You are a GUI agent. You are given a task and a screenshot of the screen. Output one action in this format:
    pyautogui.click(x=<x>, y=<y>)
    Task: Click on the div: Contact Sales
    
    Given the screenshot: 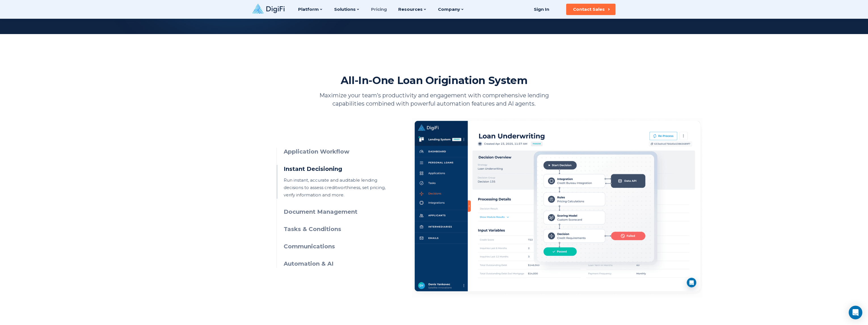 What is the action you would take?
    pyautogui.click(x=589, y=9)
    